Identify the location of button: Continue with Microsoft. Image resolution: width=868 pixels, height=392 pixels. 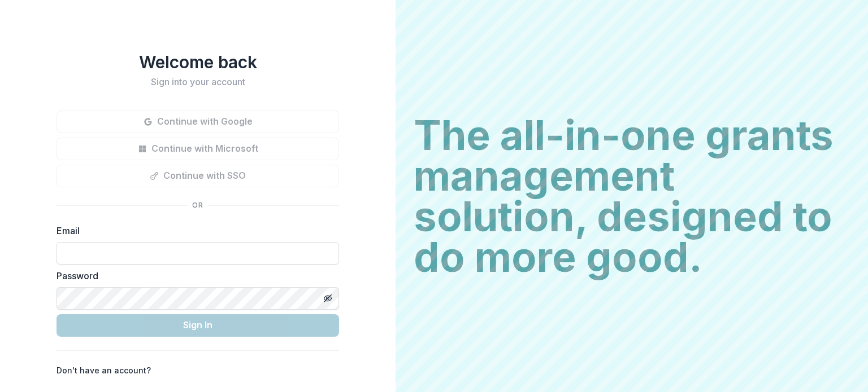
(198, 149).